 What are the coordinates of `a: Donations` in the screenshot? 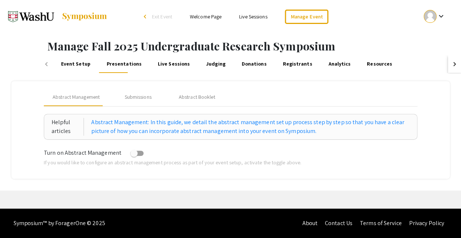 It's located at (254, 64).